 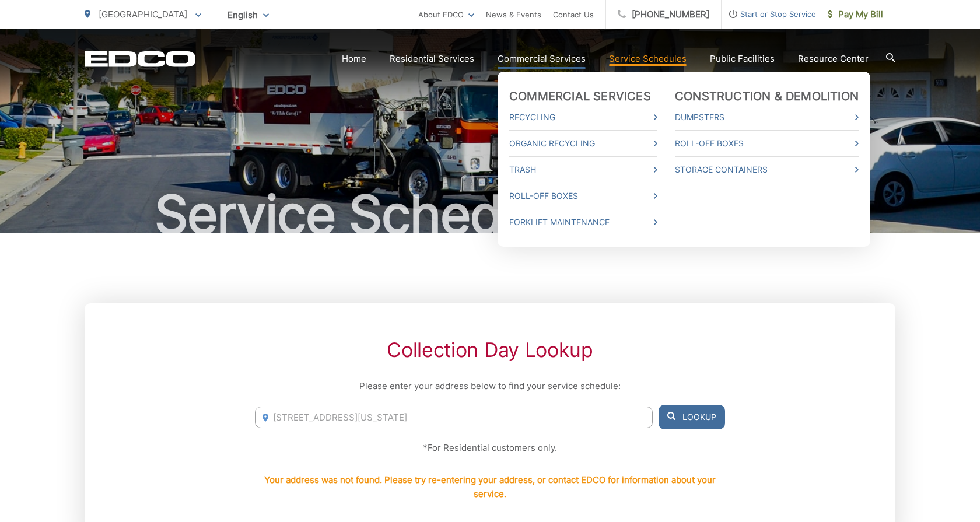 What do you see at coordinates (354, 59) in the screenshot?
I see `a: Home` at bounding box center [354, 59].